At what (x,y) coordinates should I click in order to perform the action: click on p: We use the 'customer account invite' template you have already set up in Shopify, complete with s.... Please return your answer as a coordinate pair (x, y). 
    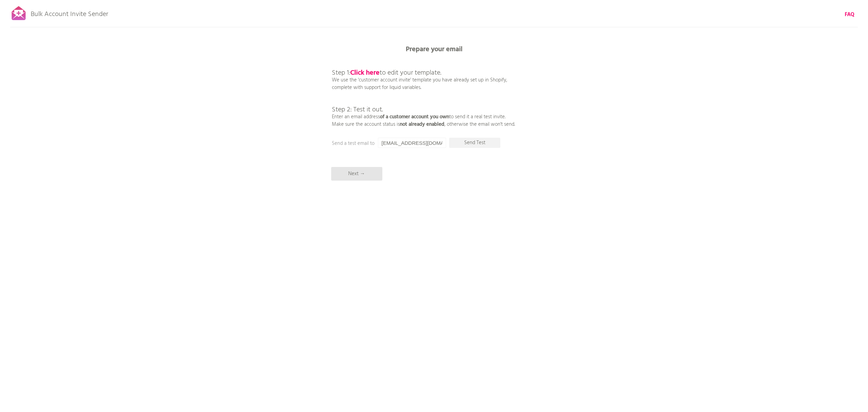
    Looking at the image, I should click on (423, 92).